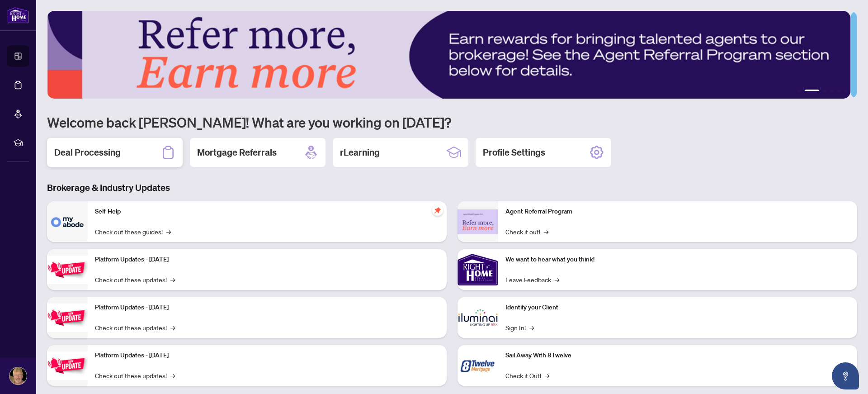 This screenshot has height=394, width=868. I want to click on h2: Mortgage Referrals, so click(237, 152).